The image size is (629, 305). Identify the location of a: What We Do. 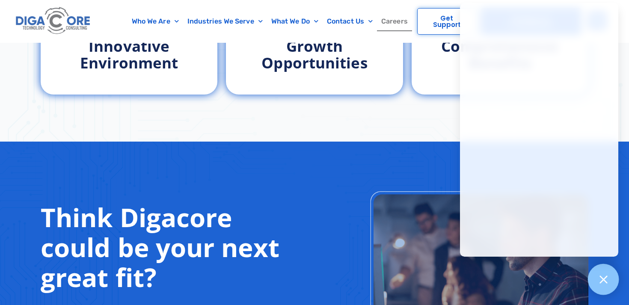
(295, 21).